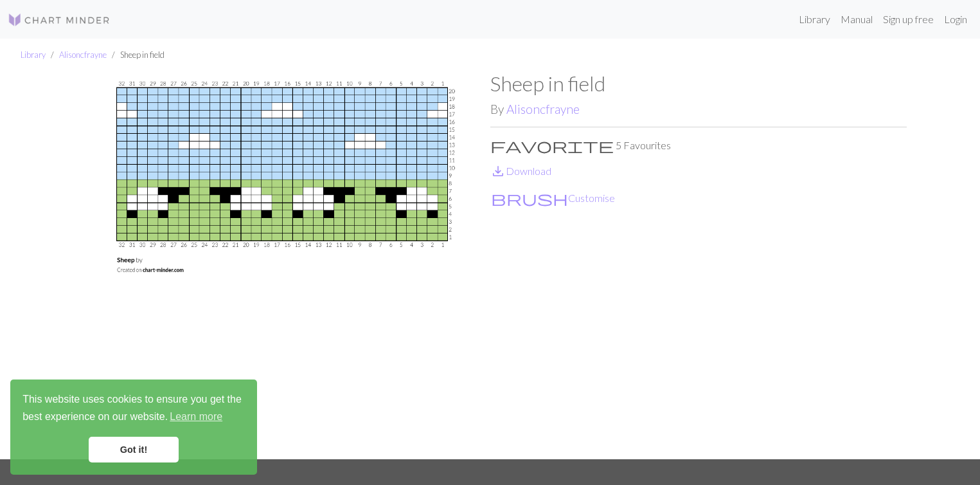 Image resolution: width=980 pixels, height=485 pixels. Describe the element at coordinates (956, 19) in the screenshot. I see `a: Login` at that location.